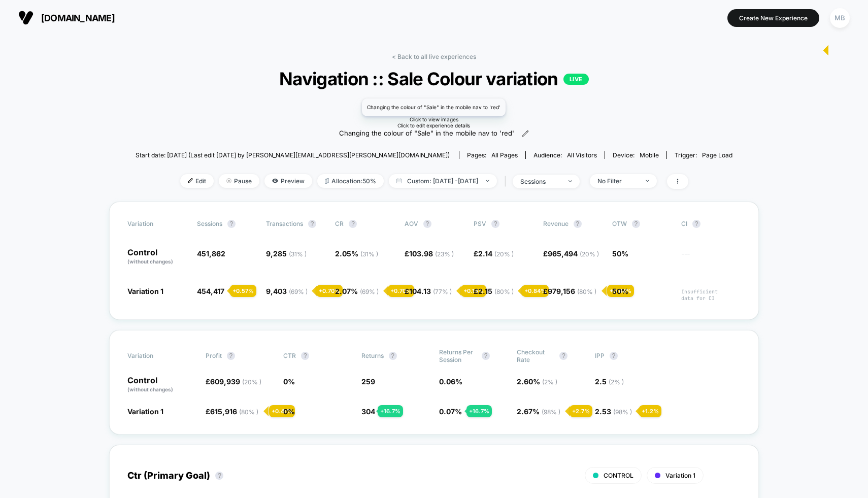  What do you see at coordinates (339, 223) in the screenshot?
I see `span: CR` at bounding box center [339, 223].